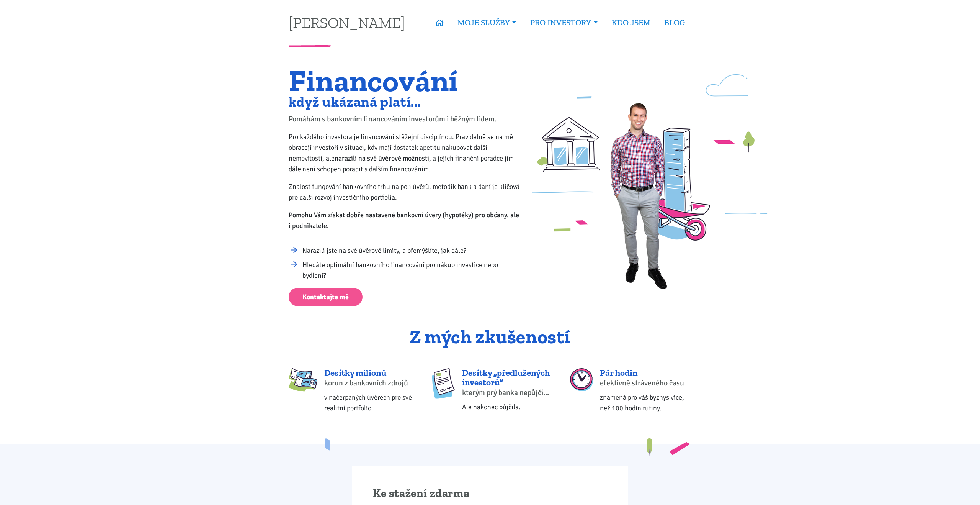 The width and height of the screenshot is (980, 505). What do you see at coordinates (564, 22) in the screenshot?
I see `a: PRO INVESTORY` at bounding box center [564, 22].